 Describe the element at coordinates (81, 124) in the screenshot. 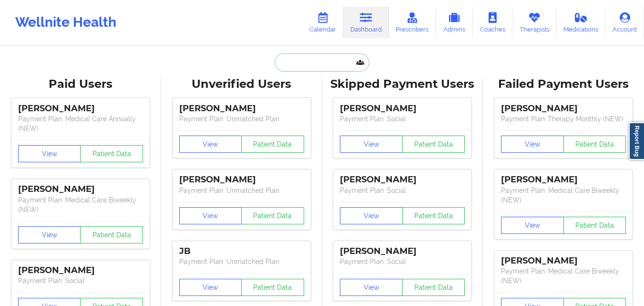

I see `p: Payment Plan : Medical Care Annually (NEW)` at that location.